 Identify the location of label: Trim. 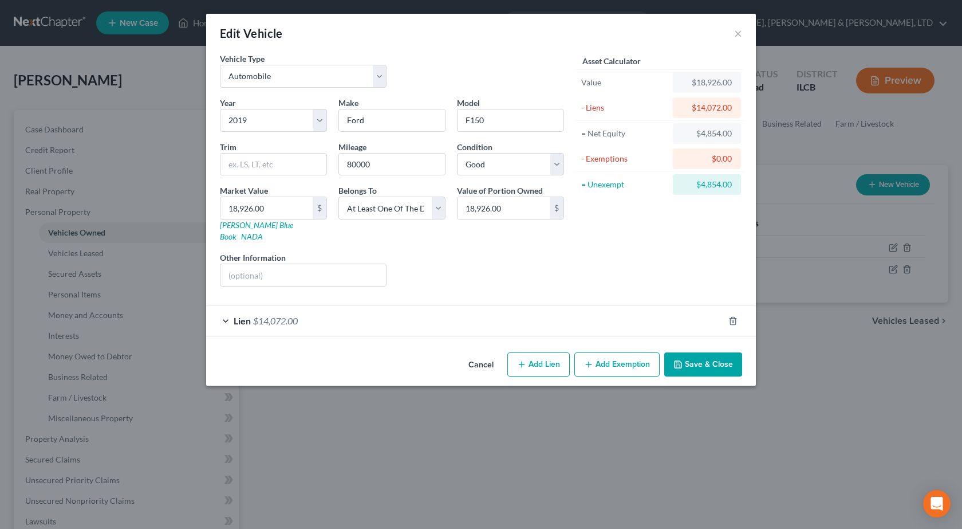
(228, 147).